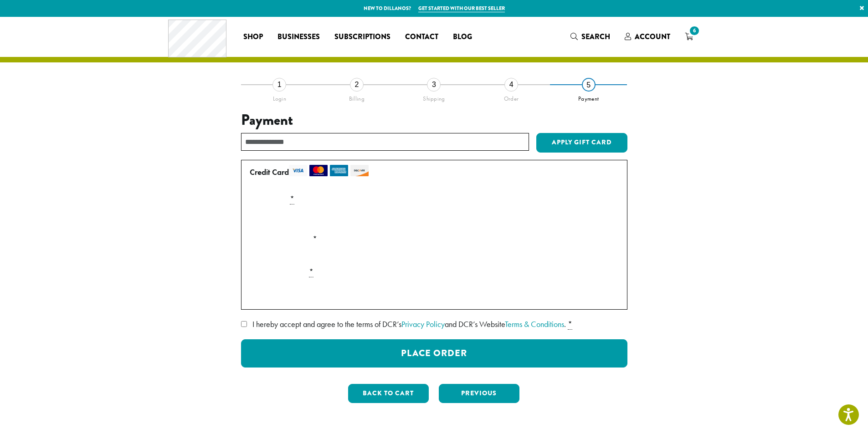 This screenshot has height=434, width=868. What do you see at coordinates (410, 324) in the screenshot?
I see `span: I hereby accept and agree to the terms of DCR’s and DCR’s Website .` at bounding box center [410, 324].